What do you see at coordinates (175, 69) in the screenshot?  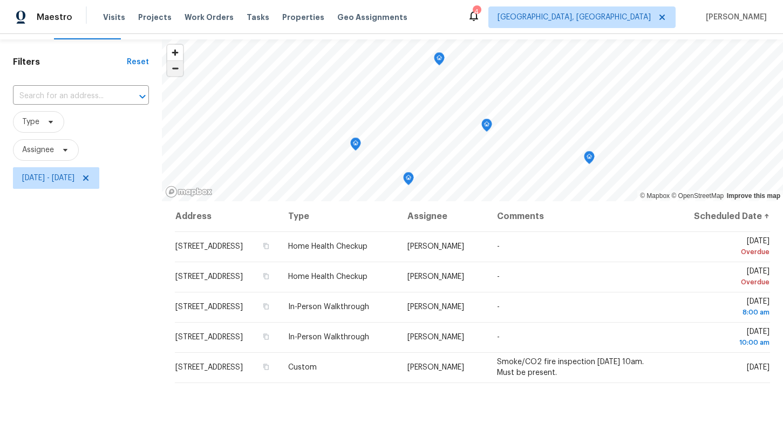 I see `span: Zoom out` at bounding box center [175, 69].